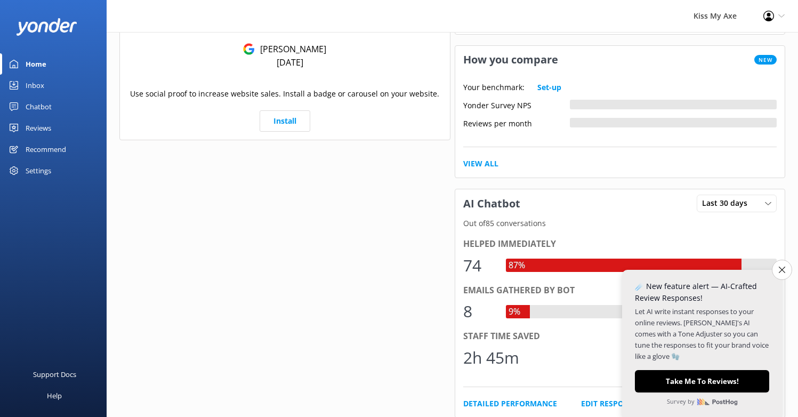 The image size is (798, 417). Describe the element at coordinates (479, 265) in the screenshot. I see `div: 74` at that location.